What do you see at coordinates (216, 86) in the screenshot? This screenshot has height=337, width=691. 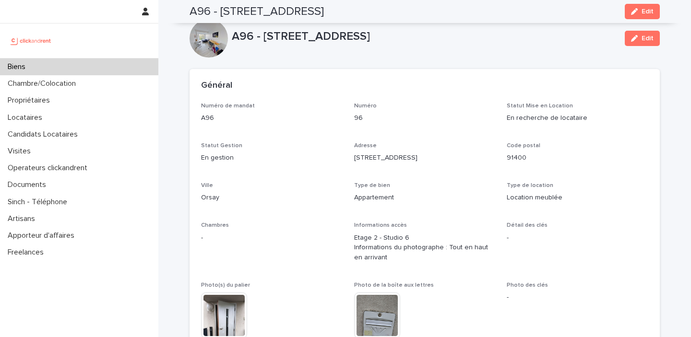 I see `h2: Général` at bounding box center [216, 86].